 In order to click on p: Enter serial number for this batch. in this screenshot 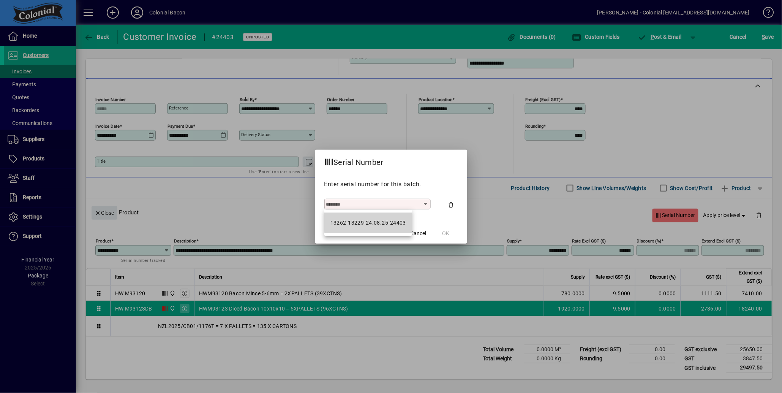, I will do `click(391, 184)`.